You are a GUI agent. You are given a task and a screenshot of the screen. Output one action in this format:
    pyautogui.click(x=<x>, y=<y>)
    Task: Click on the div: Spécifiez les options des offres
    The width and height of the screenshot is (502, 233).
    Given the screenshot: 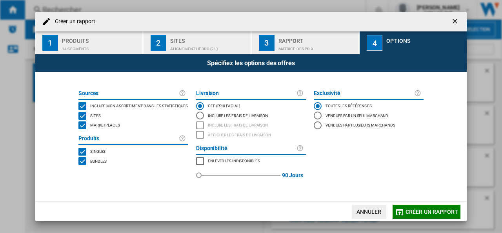 What is the action you would take?
    pyautogui.click(x=251, y=63)
    